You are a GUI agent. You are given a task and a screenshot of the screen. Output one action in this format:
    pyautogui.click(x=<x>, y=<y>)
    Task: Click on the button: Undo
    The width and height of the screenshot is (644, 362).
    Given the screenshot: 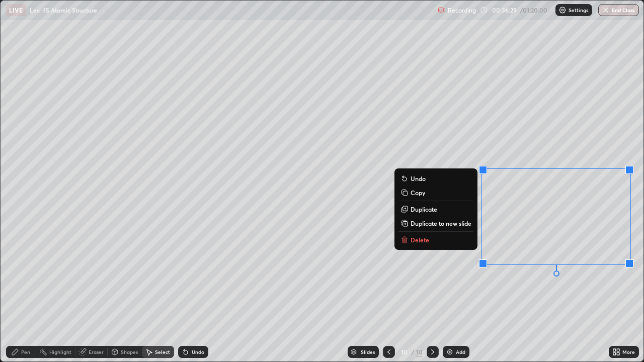 What is the action you would take?
    pyautogui.click(x=436, y=178)
    